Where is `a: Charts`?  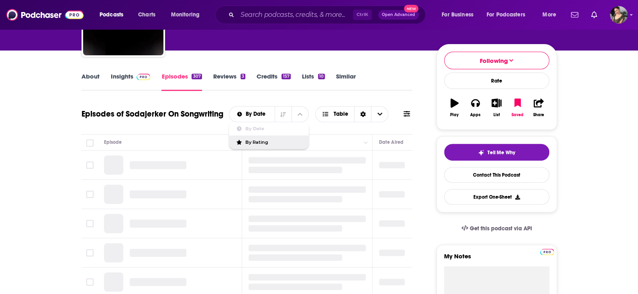
a: Charts is located at coordinates (146, 15).